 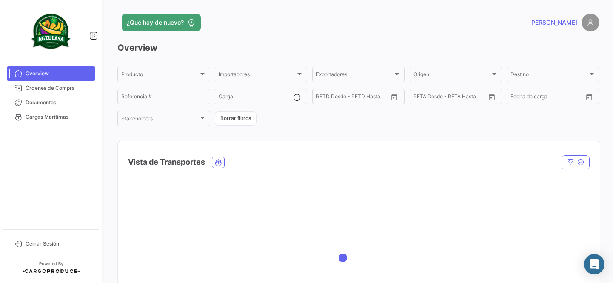 I want to click on div: Abrir Intercom Messenger, so click(x=594, y=264).